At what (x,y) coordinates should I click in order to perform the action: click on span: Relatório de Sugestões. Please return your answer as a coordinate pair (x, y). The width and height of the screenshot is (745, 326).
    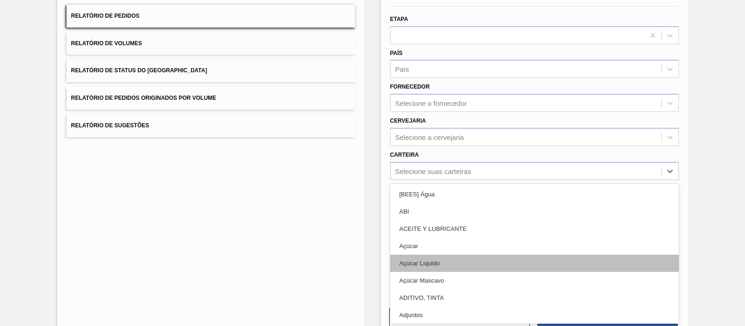
    Looking at the image, I should click on (110, 125).